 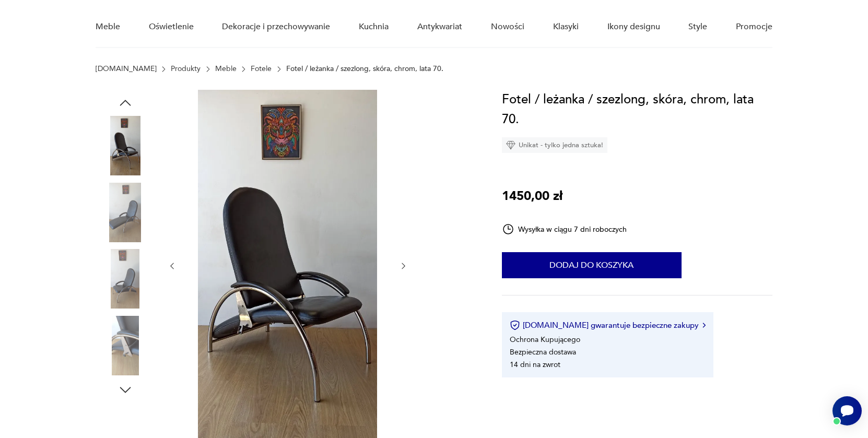 What do you see at coordinates (185, 69) in the screenshot?
I see `a: Produkty` at bounding box center [185, 69].